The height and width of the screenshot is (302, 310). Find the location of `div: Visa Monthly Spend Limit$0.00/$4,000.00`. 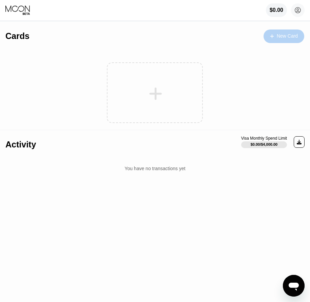

div: Visa Monthly Spend Limit$0.00/$4,000.00 is located at coordinates (264, 142).